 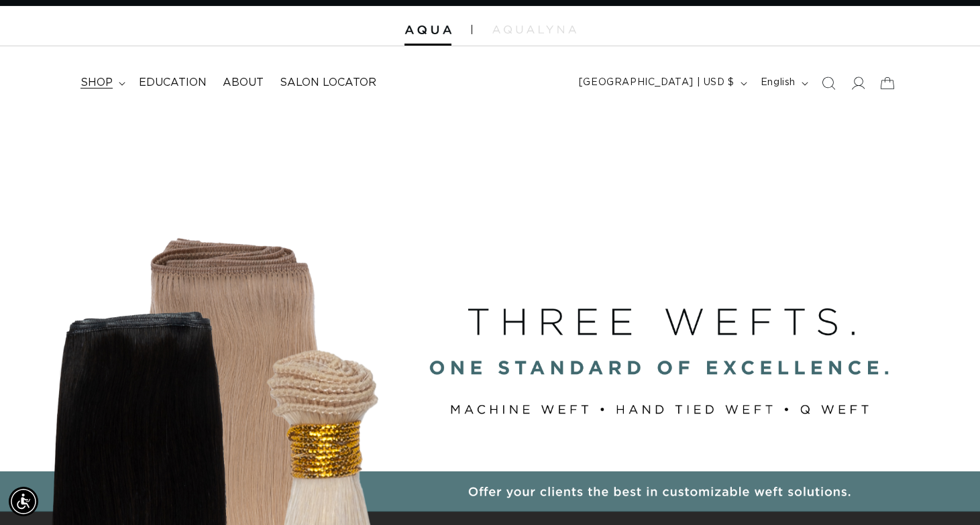 What do you see at coordinates (242, 83) in the screenshot?
I see `span: About` at bounding box center [242, 83].